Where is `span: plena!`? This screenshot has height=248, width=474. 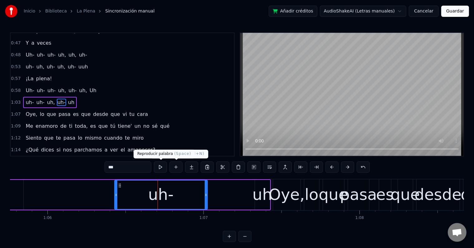 span: plena! is located at coordinates (44, 78).